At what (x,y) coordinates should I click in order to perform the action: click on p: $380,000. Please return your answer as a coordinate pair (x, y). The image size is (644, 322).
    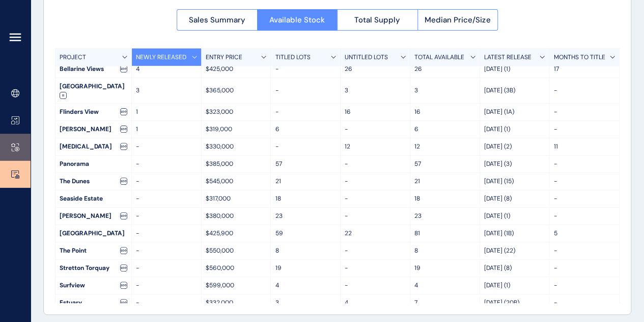
    Looking at the image, I should click on (236, 216).